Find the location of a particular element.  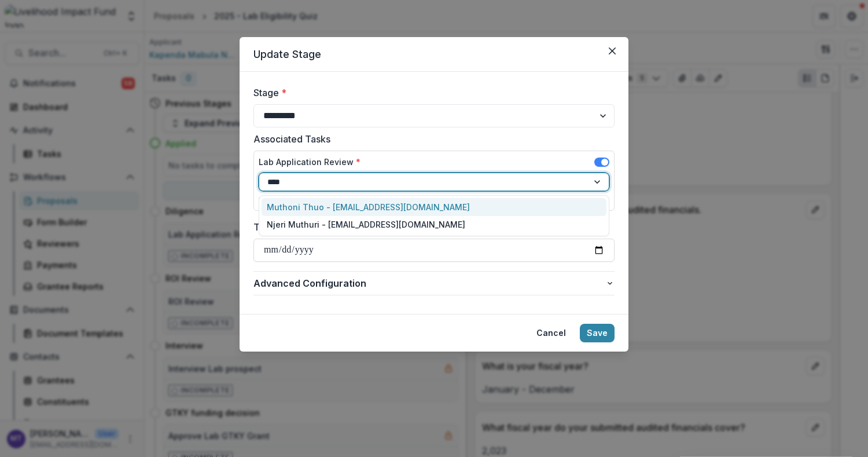

label: Associated Tasks is located at coordinates (431, 139).